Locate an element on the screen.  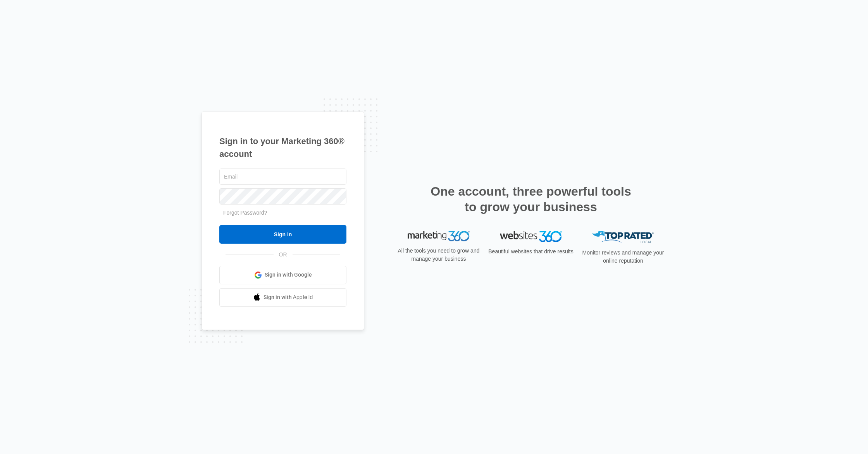
a: Sign in with Apple Id is located at coordinates (283, 298).